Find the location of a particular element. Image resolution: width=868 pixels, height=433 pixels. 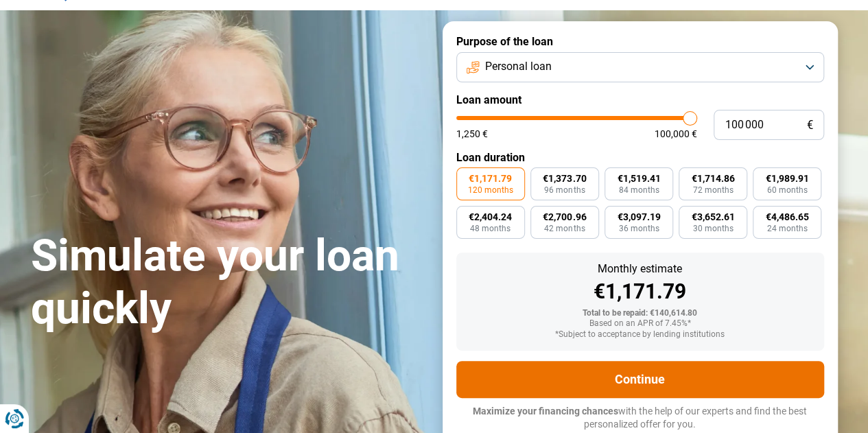

font: 42 months is located at coordinates (564, 229).